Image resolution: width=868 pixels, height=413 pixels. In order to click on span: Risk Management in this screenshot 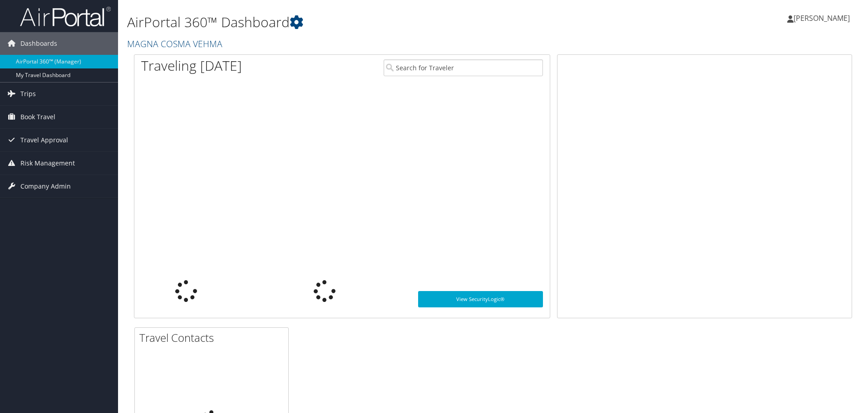, I will do `click(48, 163)`.